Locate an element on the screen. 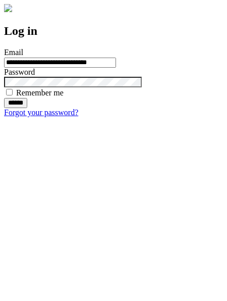 The height and width of the screenshot is (301, 227). h2: Log in is located at coordinates (114, 31).